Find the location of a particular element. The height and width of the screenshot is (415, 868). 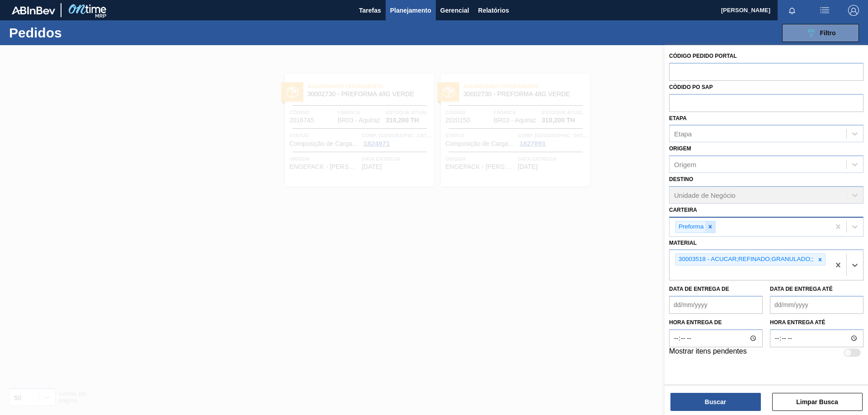

span: Gerencial is located at coordinates (455, 10).